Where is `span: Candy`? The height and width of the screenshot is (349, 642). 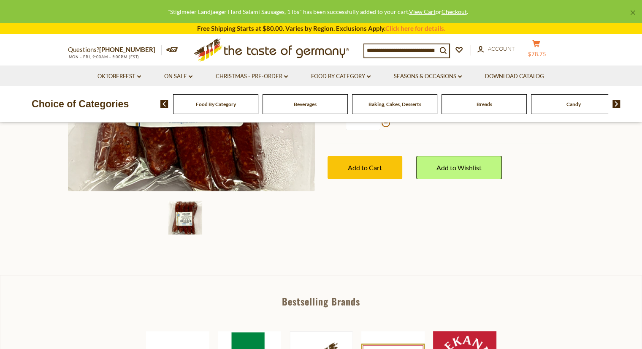
span: Candy is located at coordinates (573, 104).